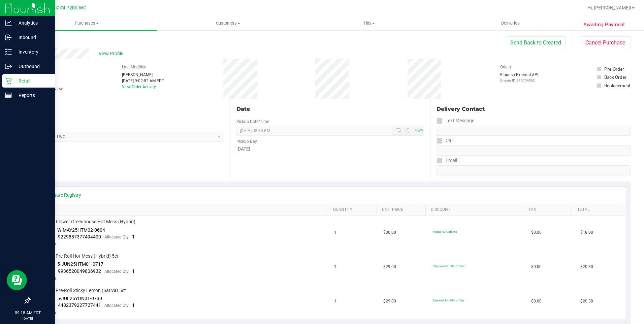 The height and width of the screenshot is (324, 644). Describe the element at coordinates (32, 23) in the screenshot. I see `p: Analytics` at that location.